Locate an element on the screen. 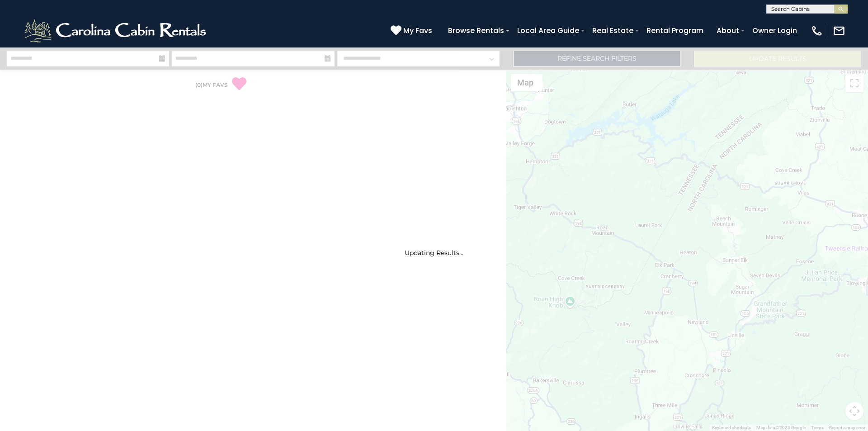  a: Local Area Guide is located at coordinates (548, 30).